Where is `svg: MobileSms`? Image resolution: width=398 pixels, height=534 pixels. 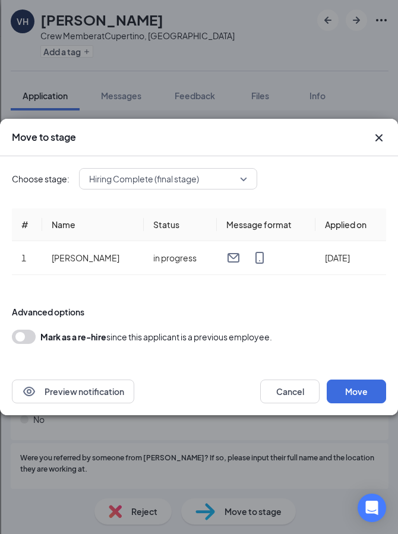
svg: MobileSms is located at coordinates (260, 258).